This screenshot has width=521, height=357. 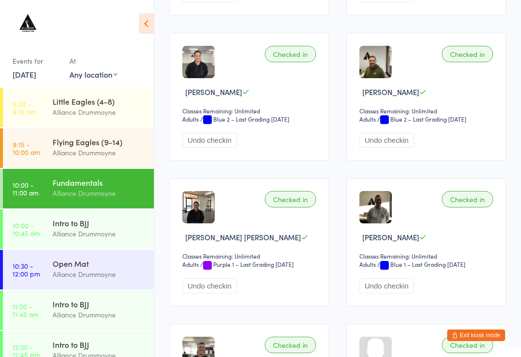 I want to click on div: Little Eagles (4-8), so click(x=99, y=101).